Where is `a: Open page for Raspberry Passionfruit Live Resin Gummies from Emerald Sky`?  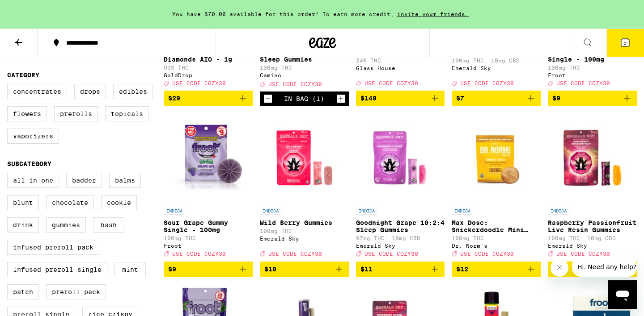
a: Open page for Raspberry Passionfruit Live Resin Gummies from Emerald Sky is located at coordinates (592, 188).